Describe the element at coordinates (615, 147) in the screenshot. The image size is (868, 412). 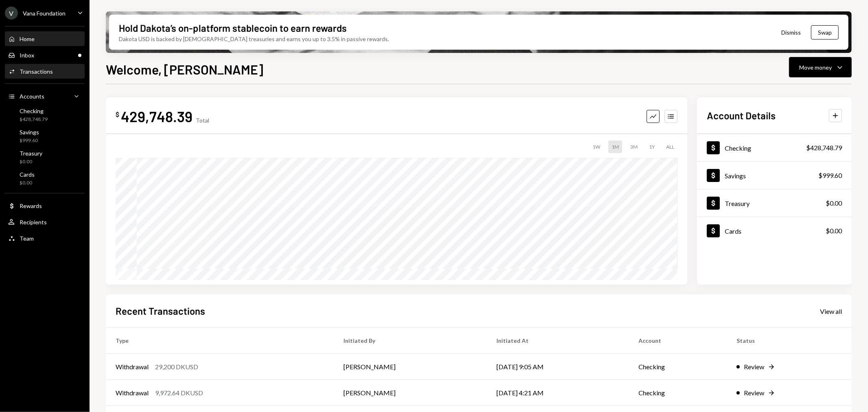
I see `div: 1M` at that location.